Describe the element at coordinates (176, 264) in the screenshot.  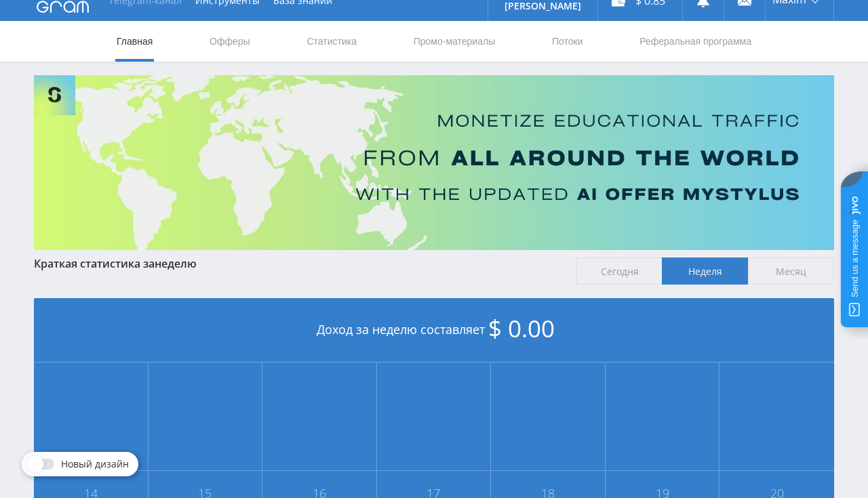
I see `span: неделю` at that location.